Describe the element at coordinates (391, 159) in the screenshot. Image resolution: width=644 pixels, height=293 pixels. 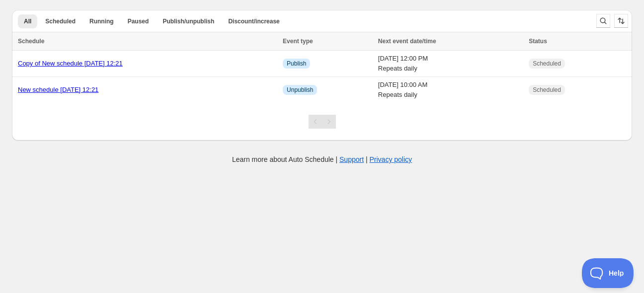
I see `a: Privacy policy` at that location.